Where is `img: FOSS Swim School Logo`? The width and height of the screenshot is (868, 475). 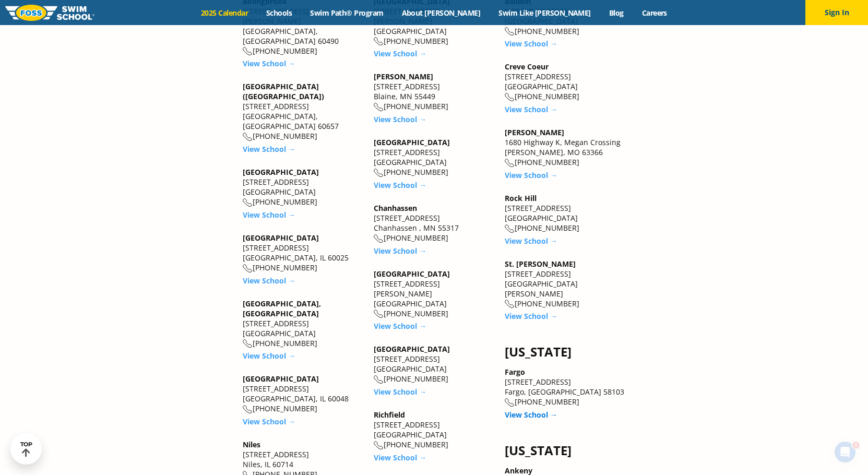
img: FOSS Swim School Logo is located at coordinates (50, 12).